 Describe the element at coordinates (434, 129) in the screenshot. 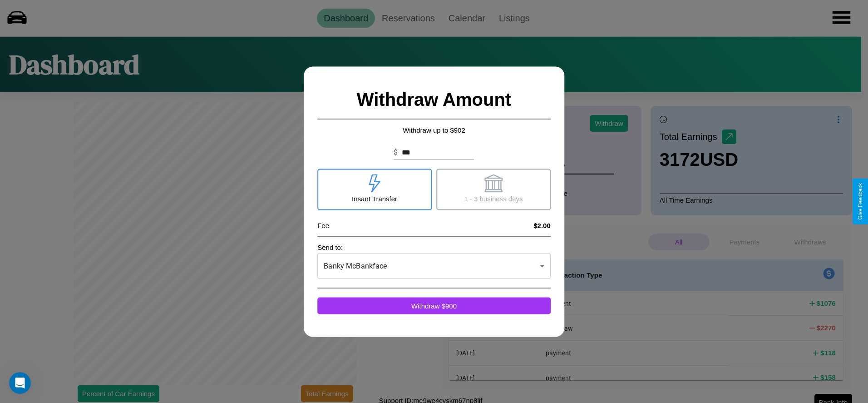

I see `p: Withdraw up to $ 902` at that location.